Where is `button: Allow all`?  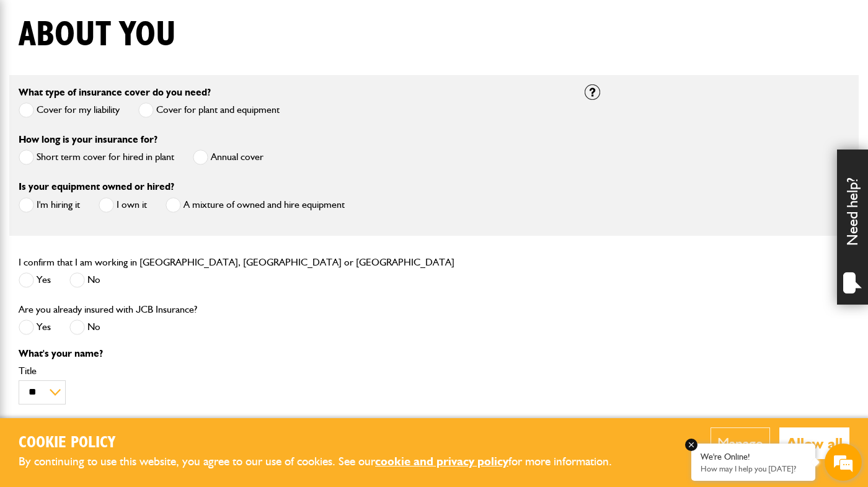
button: Allow all is located at coordinates (814, 443).